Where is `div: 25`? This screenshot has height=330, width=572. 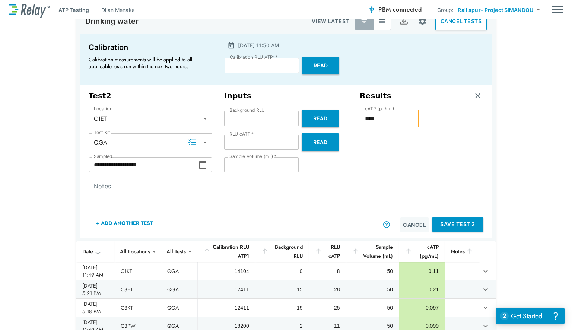
div: 25 is located at coordinates (327, 307).